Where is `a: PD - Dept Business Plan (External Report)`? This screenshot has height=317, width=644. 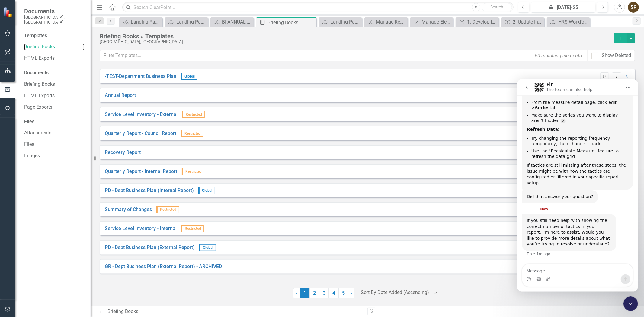 a: PD - Dept Business Plan (External Report) is located at coordinates (150, 248).